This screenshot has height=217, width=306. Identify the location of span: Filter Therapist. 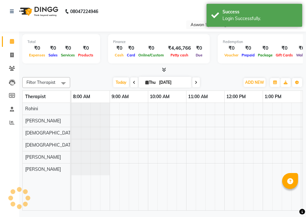
(41, 82).